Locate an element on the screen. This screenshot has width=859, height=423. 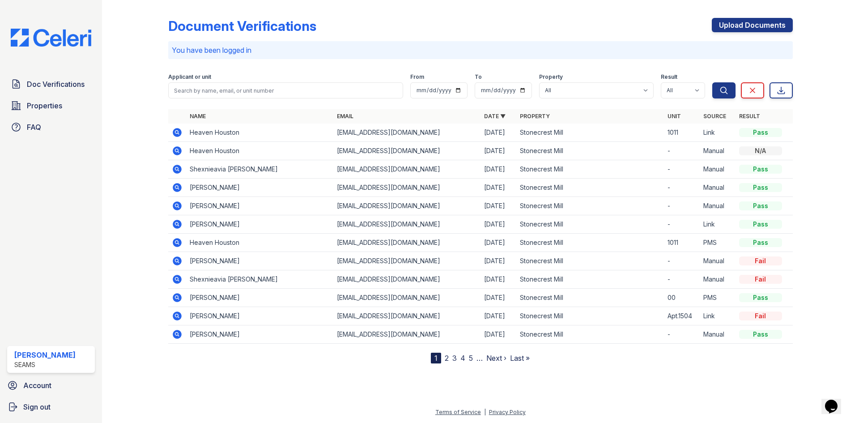
a: Date ▼ is located at coordinates (495, 116).